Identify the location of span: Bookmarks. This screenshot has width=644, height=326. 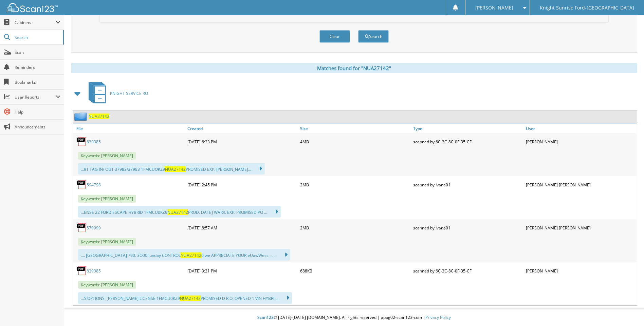
(37, 82).